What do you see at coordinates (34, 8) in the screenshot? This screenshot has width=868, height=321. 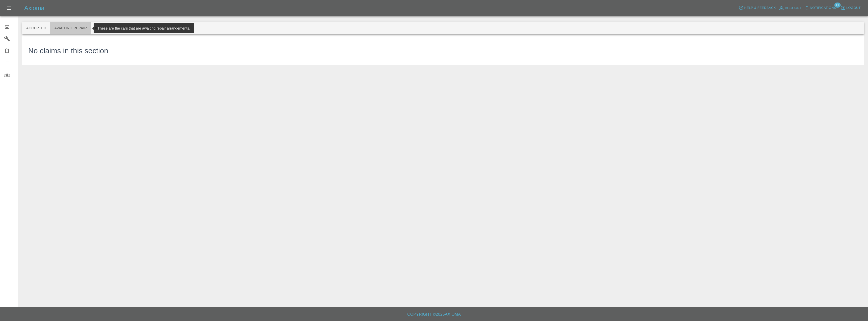 I see `h5: Axioma` at bounding box center [34, 8].